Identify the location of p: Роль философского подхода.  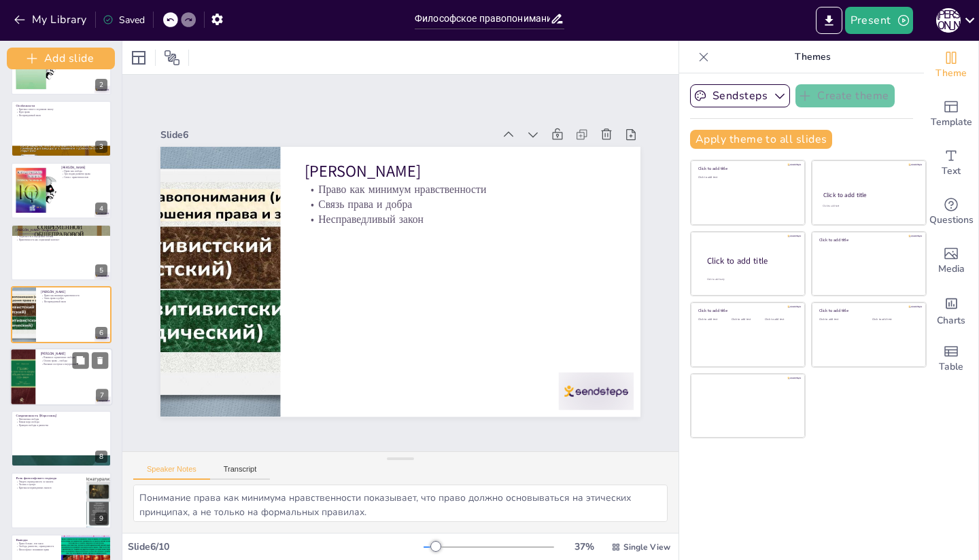
(49, 477).